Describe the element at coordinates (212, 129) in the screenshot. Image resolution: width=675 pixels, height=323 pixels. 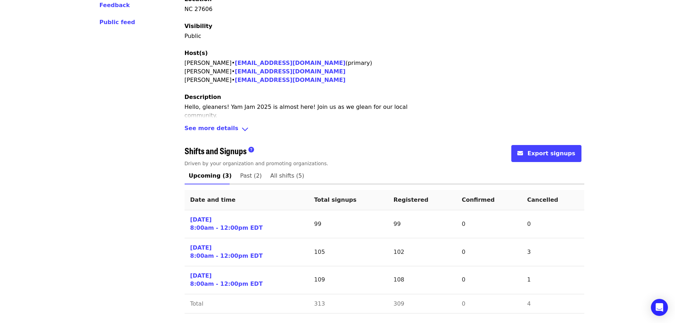
I see `span: See more details` at that location.